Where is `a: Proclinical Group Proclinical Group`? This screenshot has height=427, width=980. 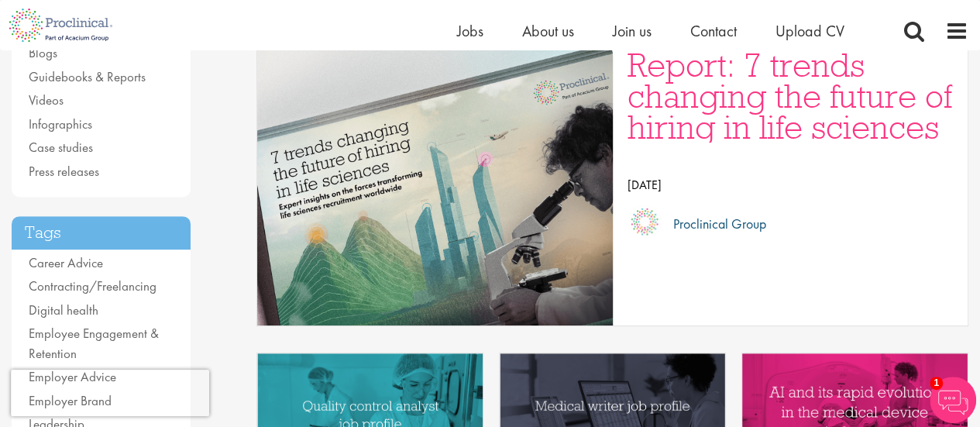
a: Proclinical Group Proclinical Group is located at coordinates (789, 224).